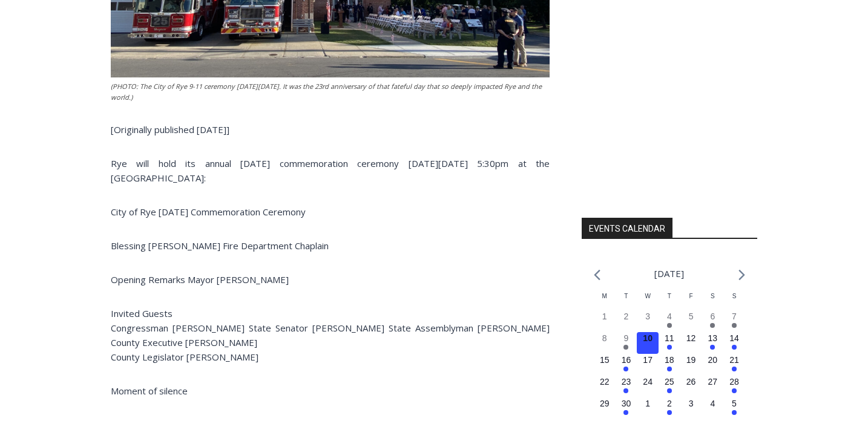 The width and height of the screenshot is (868, 421). I want to click on time: 13, so click(713, 338).